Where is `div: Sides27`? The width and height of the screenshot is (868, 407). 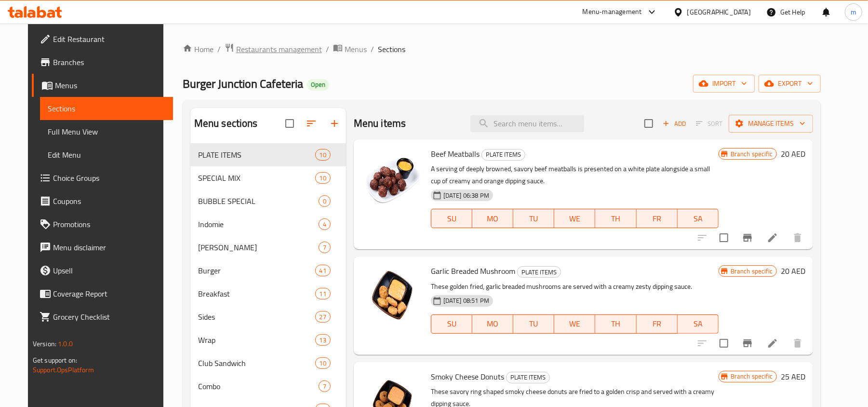
div: Sides27 is located at coordinates (268, 317).